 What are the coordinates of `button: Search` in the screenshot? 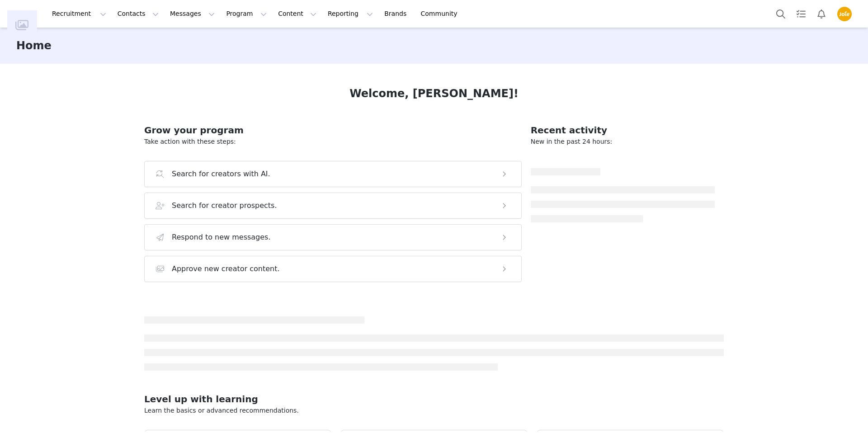 It's located at (780, 13).